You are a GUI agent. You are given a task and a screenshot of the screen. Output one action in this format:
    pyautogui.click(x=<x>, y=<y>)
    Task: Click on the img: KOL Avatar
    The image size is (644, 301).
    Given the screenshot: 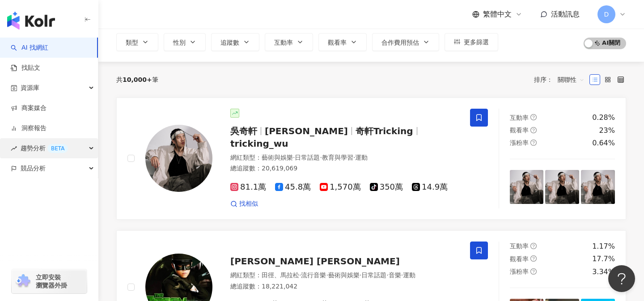 What is the action you would take?
    pyautogui.click(x=179, y=158)
    